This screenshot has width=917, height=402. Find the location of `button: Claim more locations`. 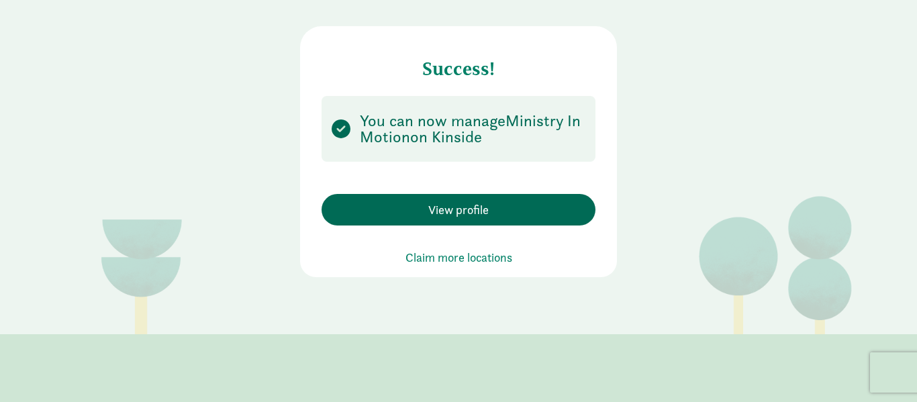

button: Claim more locations is located at coordinates (459, 257).